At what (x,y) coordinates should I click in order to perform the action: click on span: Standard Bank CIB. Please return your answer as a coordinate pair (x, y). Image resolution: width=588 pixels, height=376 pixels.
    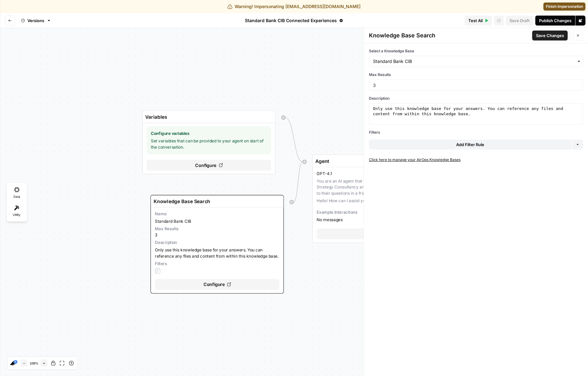
    Looking at the image, I should click on (217, 222).